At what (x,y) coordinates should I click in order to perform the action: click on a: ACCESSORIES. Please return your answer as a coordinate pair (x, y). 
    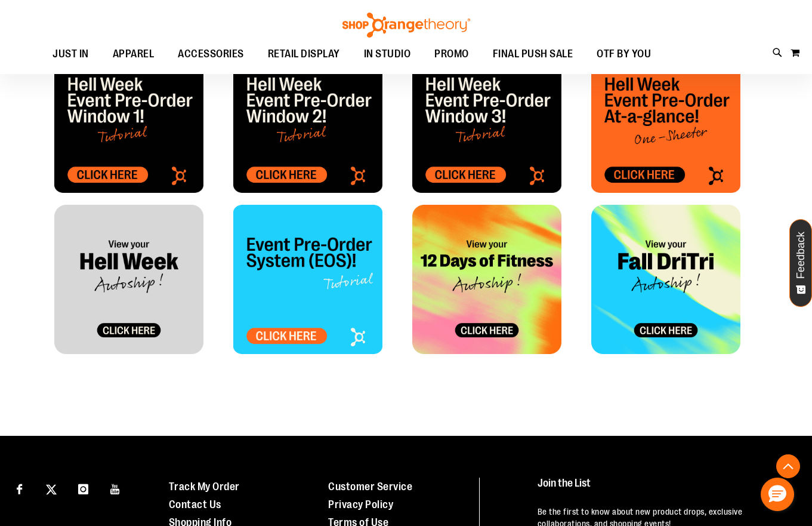
    Looking at the image, I should click on (210, 55).